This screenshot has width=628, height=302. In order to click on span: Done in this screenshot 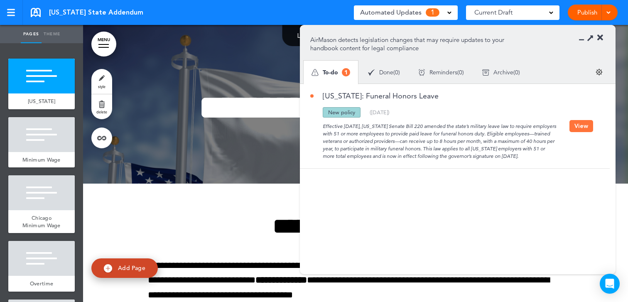, I will do `click(386, 72)`.